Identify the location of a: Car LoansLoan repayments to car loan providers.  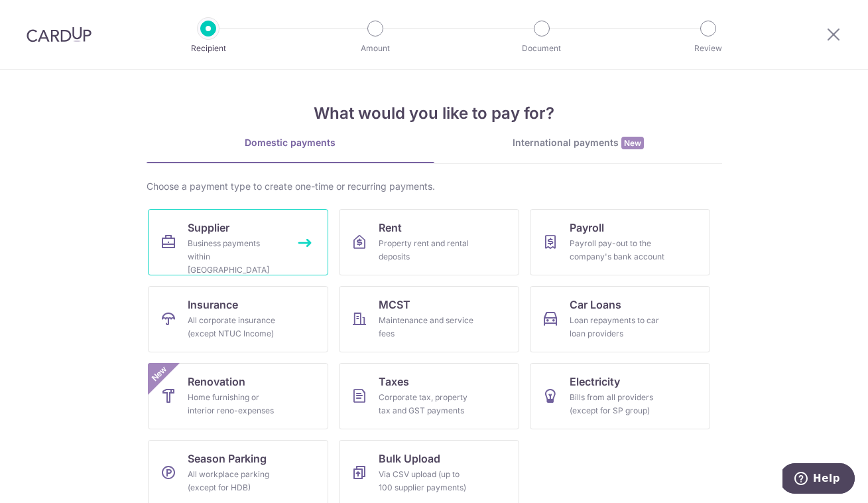
(620, 319).